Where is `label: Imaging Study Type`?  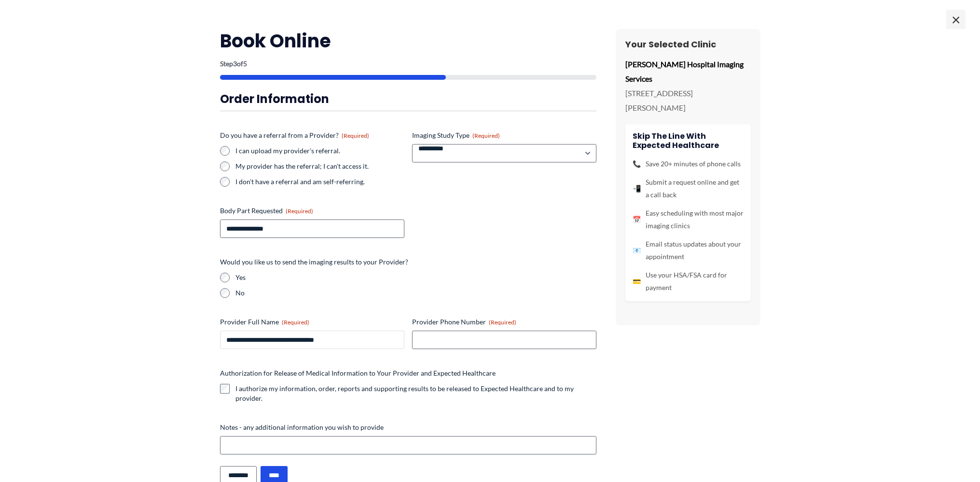 label: Imaging Study Type is located at coordinates (504, 135).